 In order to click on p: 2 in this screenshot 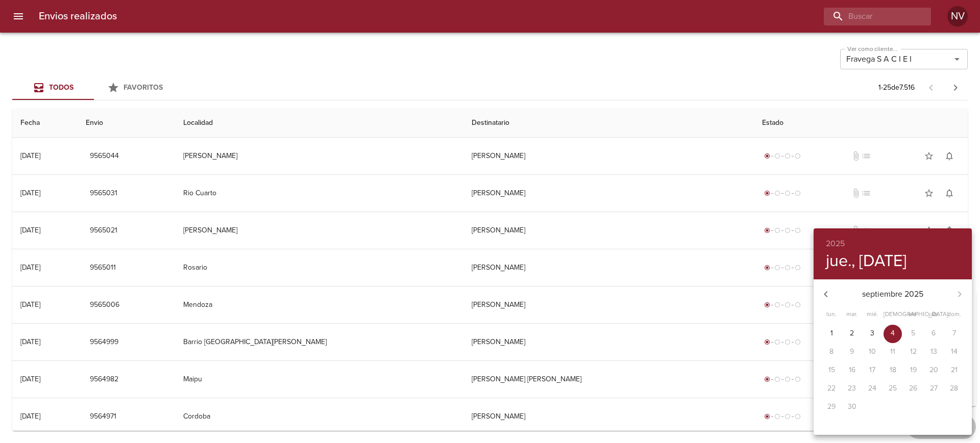, I will do `click(852, 334)`.